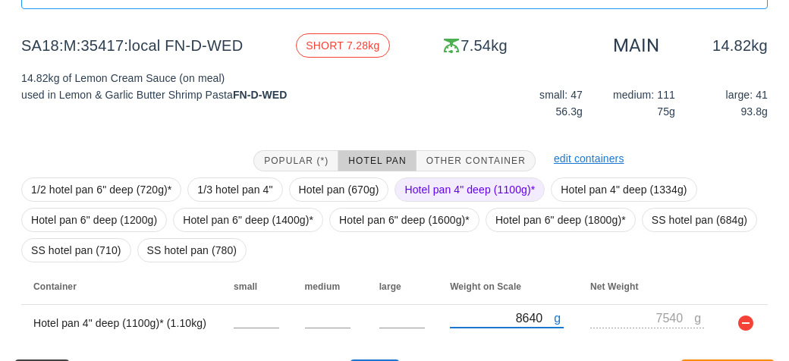 The width and height of the screenshot is (789, 361). I want to click on span: Hotel pan 4" deep (1100g)*, so click(470, 190).